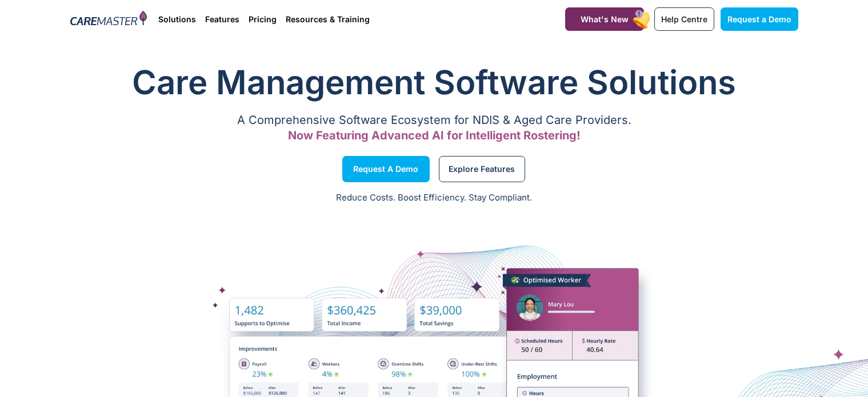  I want to click on h1: Care Management Software Solutions, so click(435, 82).